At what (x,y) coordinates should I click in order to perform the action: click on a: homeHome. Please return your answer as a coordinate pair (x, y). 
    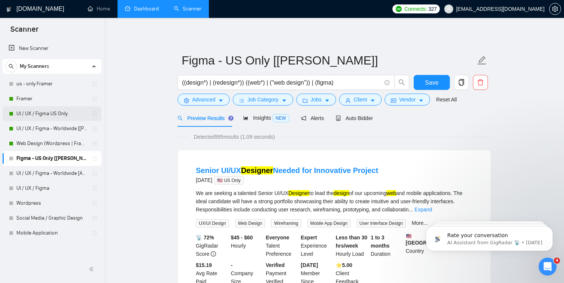
    Looking at the image, I should click on (99, 9).